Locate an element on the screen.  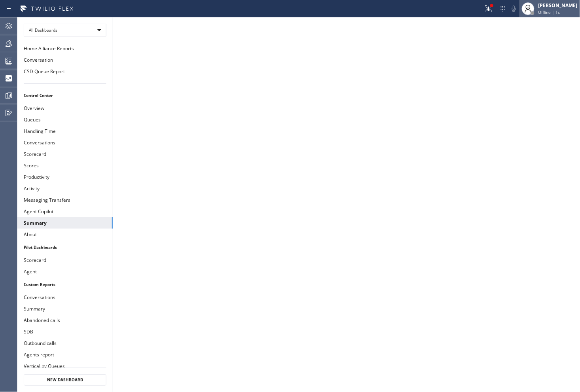
button: Handling Time is located at coordinates (65, 131).